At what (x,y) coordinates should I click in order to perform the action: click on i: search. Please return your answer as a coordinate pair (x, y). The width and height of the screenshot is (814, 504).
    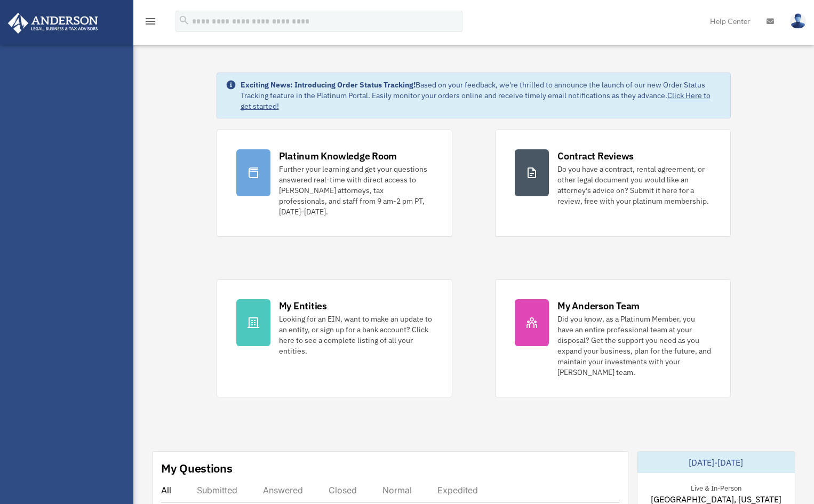
    Looking at the image, I should click on (184, 20).